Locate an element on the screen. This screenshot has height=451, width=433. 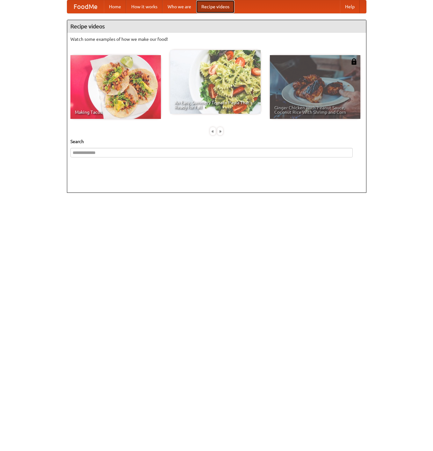
img: 483408.png is located at coordinates (354, 61).